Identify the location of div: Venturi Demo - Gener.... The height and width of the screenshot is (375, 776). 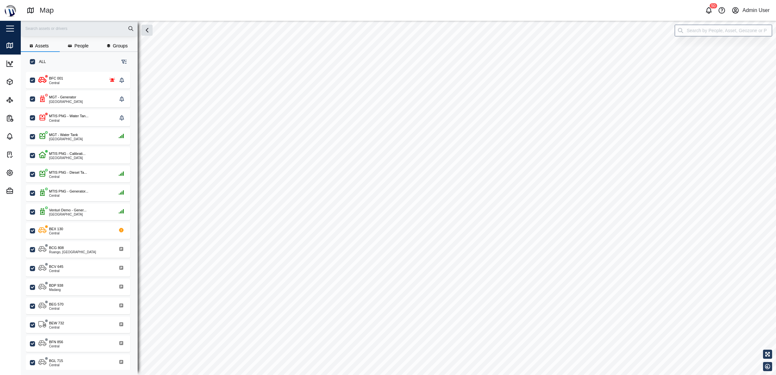
(68, 210).